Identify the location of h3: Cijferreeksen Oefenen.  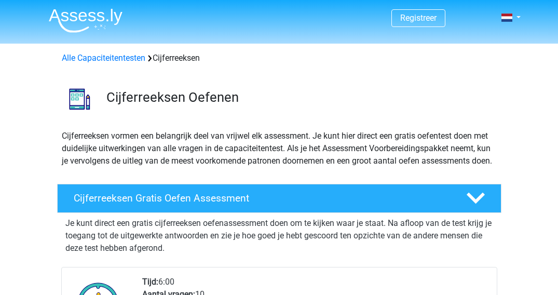
(300, 97).